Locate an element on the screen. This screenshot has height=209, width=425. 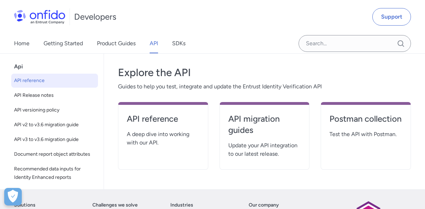
h1: Developers is located at coordinates (95, 17).